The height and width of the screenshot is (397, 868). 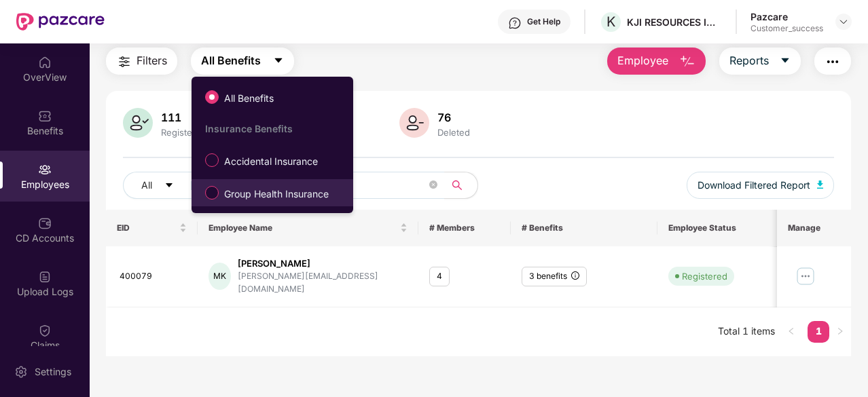 I want to click on span: K, so click(x=611, y=21).